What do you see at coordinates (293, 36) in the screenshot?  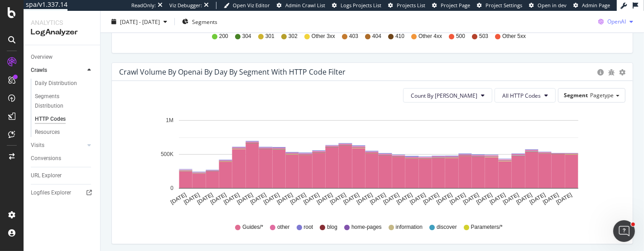 I see `span: 302` at bounding box center [293, 36].